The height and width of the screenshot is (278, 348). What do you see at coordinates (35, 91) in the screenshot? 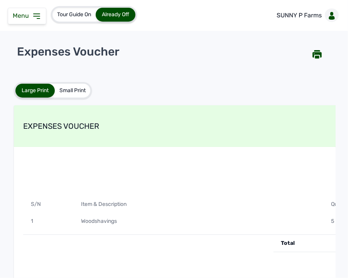
I see `div: Large Print` at bounding box center [35, 91].